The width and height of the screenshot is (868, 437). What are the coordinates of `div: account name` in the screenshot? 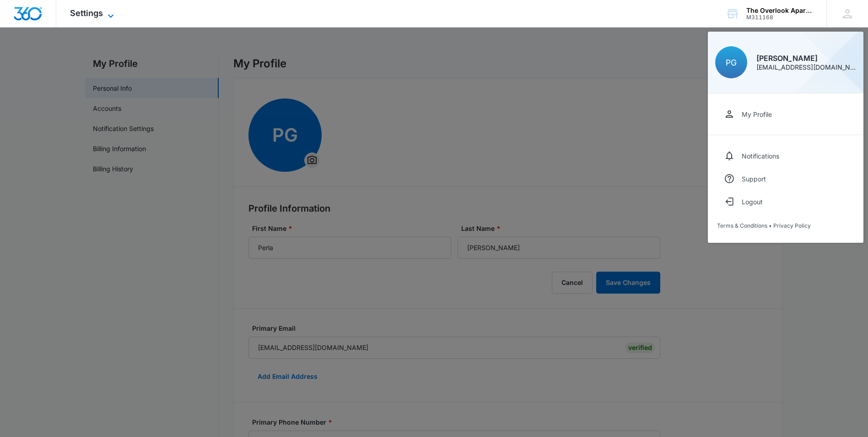 It's located at (780, 11).